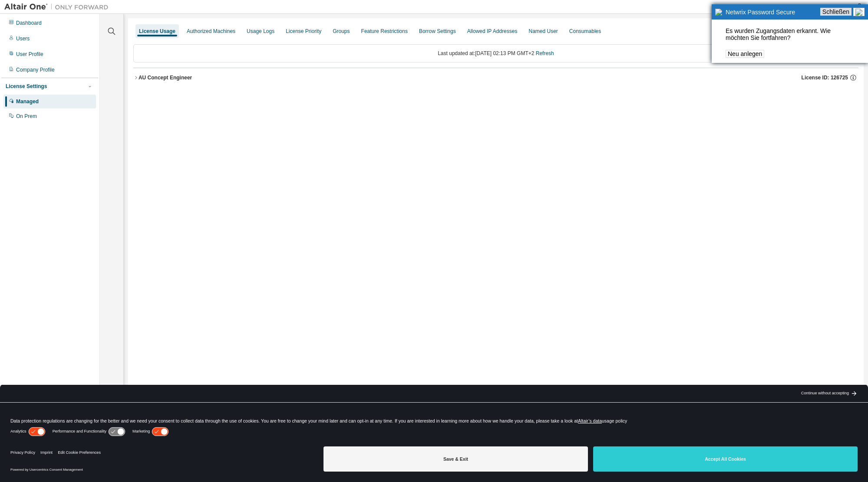 Image resolution: width=868 pixels, height=482 pixels. I want to click on div: Company Profile, so click(35, 70).